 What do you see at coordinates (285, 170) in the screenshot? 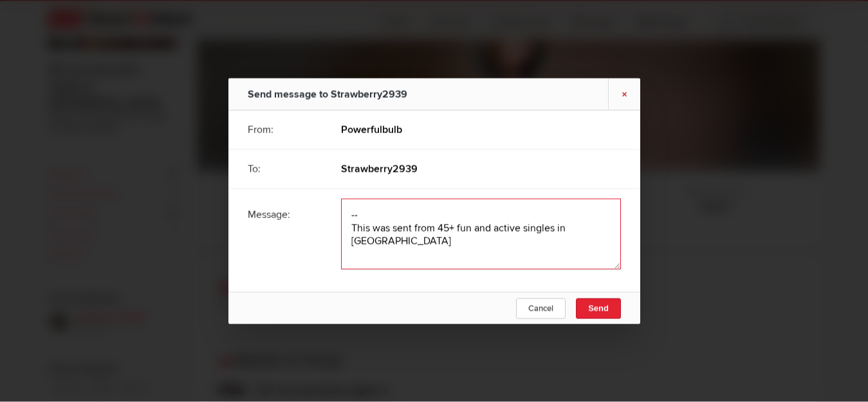
I see `div: To:` at bounding box center [285, 170].